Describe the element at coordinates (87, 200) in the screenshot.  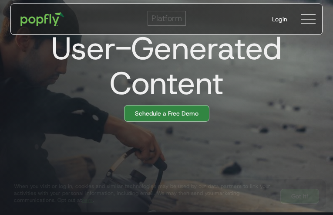
I see `a: here` at that location.